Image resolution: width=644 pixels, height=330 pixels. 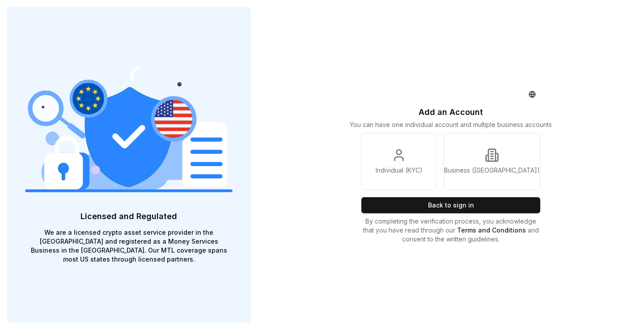 What do you see at coordinates (399, 161) in the screenshot?
I see `a: Individual (KYC)` at bounding box center [399, 161].